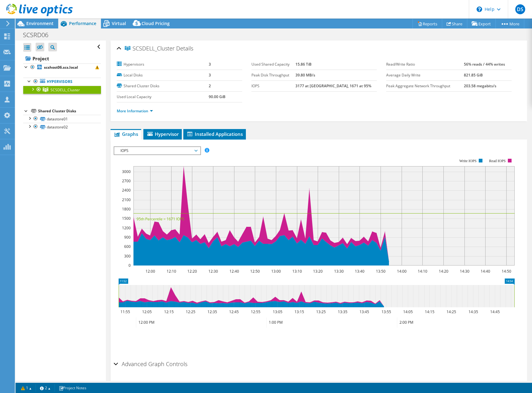 This screenshot has height=393, width=532. What do you see at coordinates (320, 311) in the screenshot?
I see `text: 13:25` at bounding box center [320, 311].